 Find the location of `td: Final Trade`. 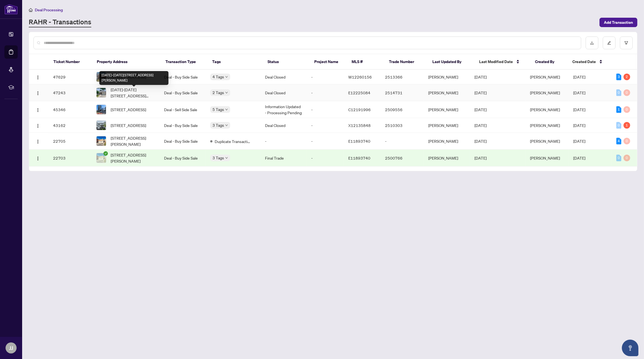

td: Final Trade is located at coordinates (283, 158).